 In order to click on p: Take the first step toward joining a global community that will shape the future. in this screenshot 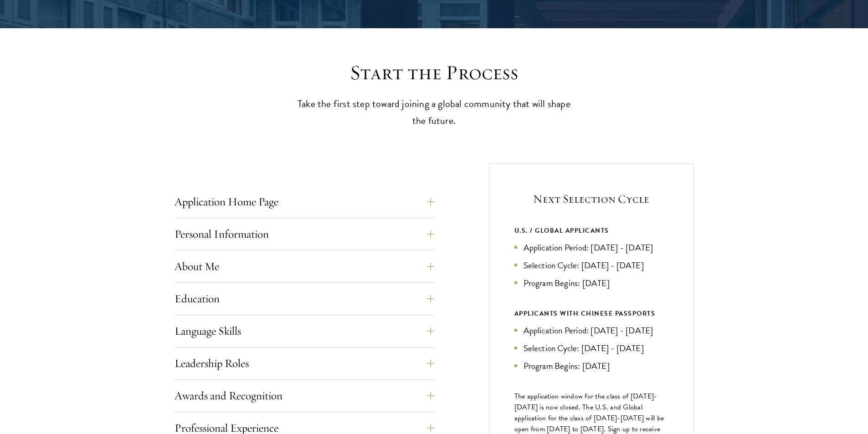, I will do `click(434, 112)`.